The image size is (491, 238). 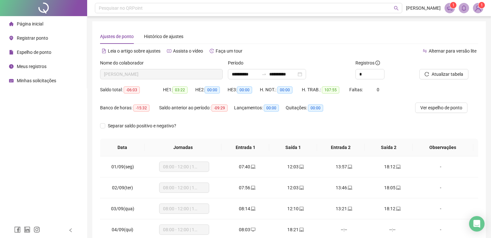 What do you see at coordinates (448, 74) in the screenshot?
I see `span: Atualizar tabela` at bounding box center [448, 74].